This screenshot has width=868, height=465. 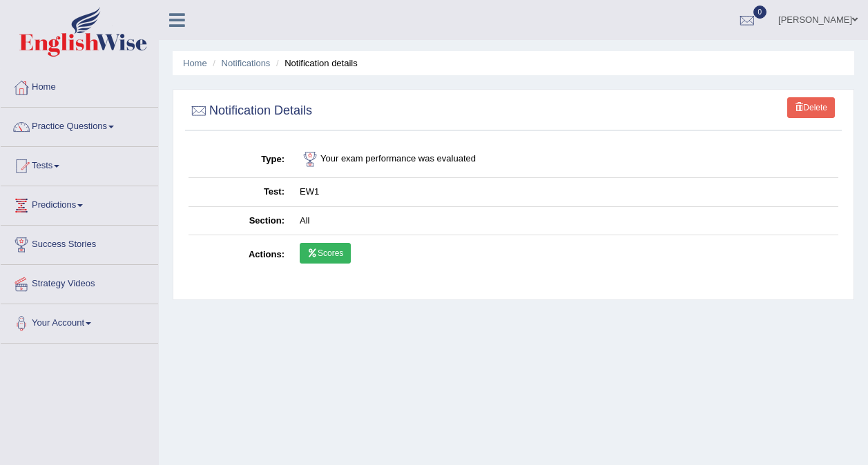 I want to click on h2: Notification Details, so click(x=250, y=111).